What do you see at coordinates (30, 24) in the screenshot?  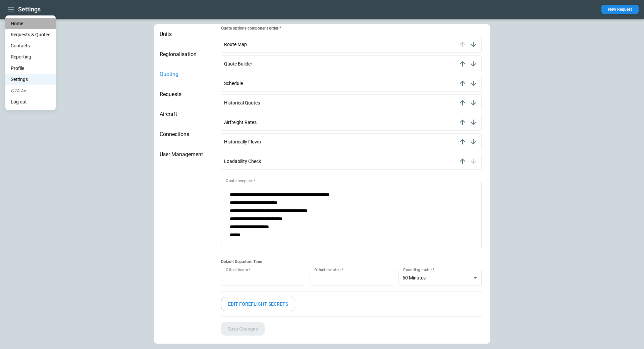 I see `li: Home` at bounding box center [30, 24].